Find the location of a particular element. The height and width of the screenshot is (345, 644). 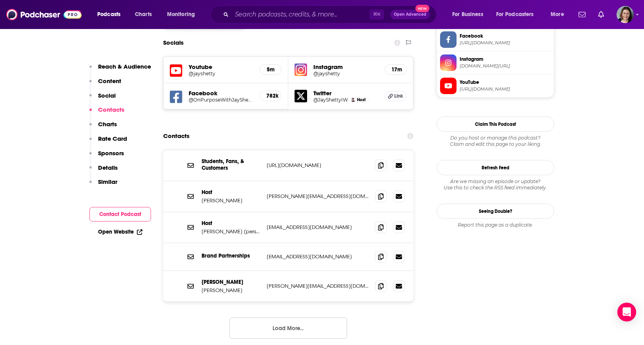

a: Link is located at coordinates (396, 96).